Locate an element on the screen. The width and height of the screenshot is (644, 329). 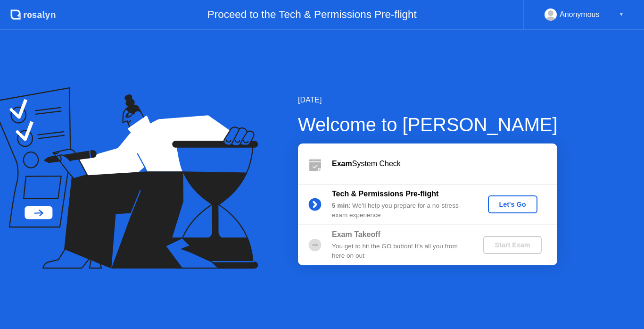
button: Let's Go is located at coordinates (513, 204).